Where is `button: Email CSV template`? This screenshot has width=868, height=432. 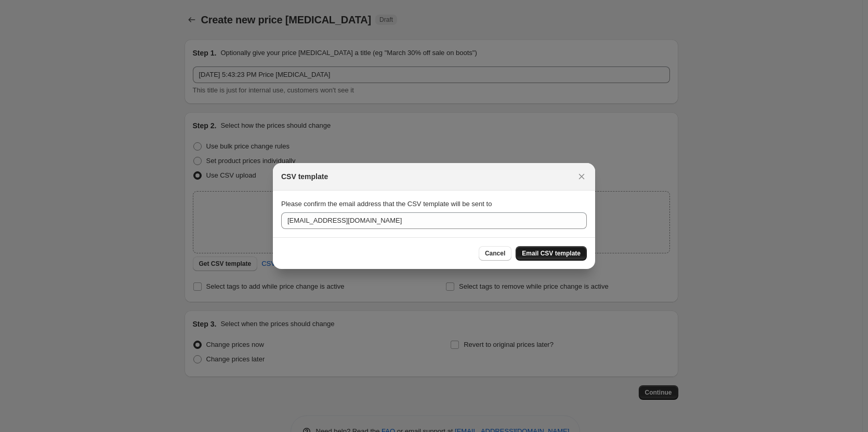 button: Email CSV template is located at coordinates (551, 254).